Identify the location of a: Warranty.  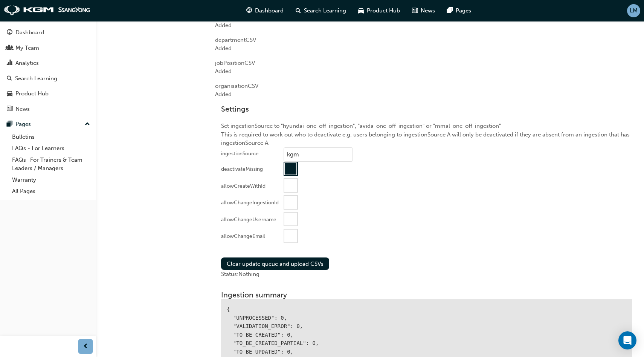
(51, 180).